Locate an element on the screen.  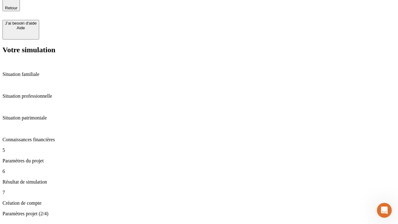
div: Aide is located at coordinates (21, 28).